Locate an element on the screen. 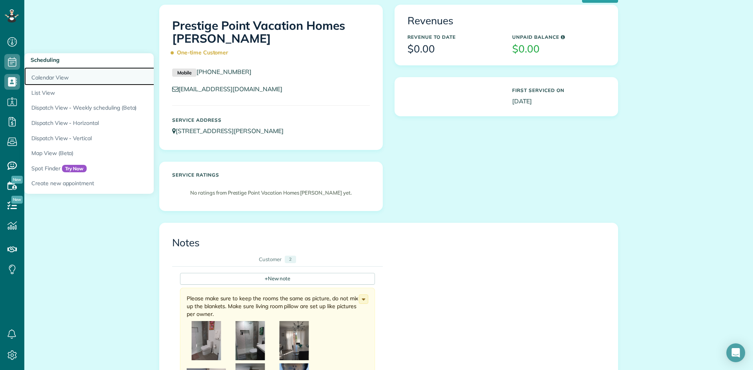 This screenshot has width=753, height=370. div: Customer is located at coordinates (270, 259).